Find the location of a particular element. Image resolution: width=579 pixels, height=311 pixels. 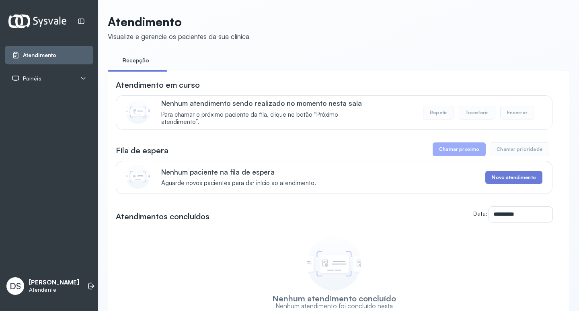

h3: Nenhum atendimento concluído is located at coordinates (334, 298).